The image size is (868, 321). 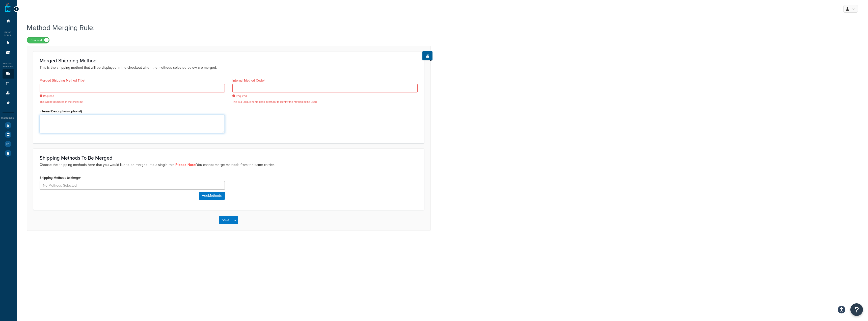 I want to click on p: This will be displayed in the checkout, so click(x=132, y=102).